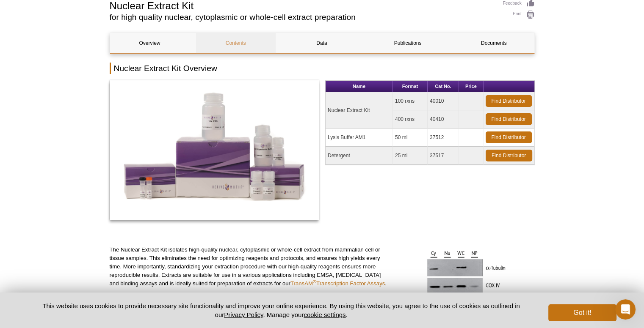 The image size is (644, 328). I want to click on th: Price, so click(471, 86).